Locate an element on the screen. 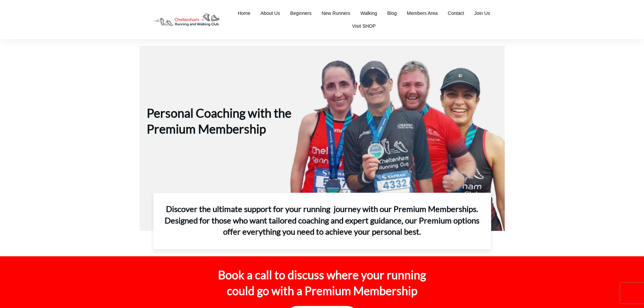 The height and width of the screenshot is (308, 644). span: Contact is located at coordinates (456, 13).